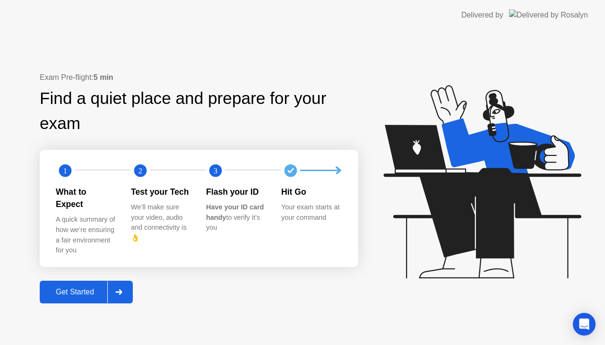  Describe the element at coordinates (548, 15) in the screenshot. I see `img: Delivered by Rosalyn` at that location.